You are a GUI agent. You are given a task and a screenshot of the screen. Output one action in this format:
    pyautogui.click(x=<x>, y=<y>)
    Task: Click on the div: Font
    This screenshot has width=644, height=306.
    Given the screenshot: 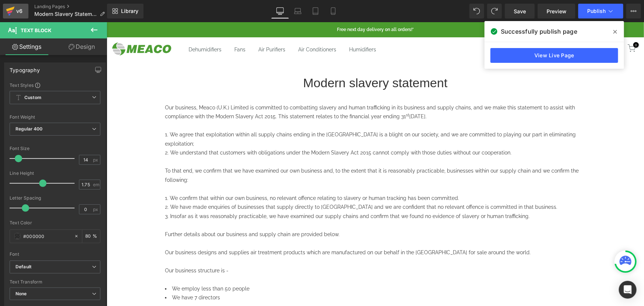 What is the action you would take?
    pyautogui.click(x=55, y=254)
    